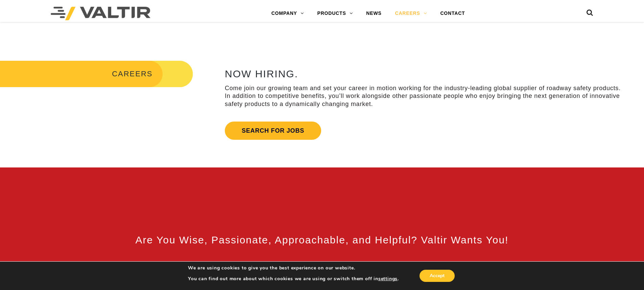 The height and width of the screenshot is (290, 644). I want to click on h2: NOW HIRING., so click(425, 74).